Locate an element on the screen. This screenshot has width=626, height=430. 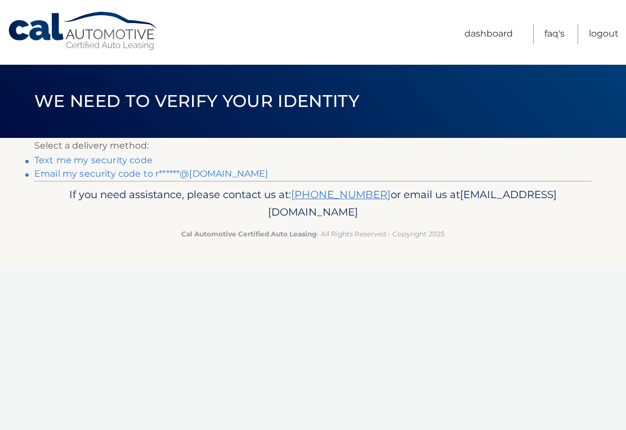
strong: Cal Automotive Certified Auto Leasing is located at coordinates (249, 233).